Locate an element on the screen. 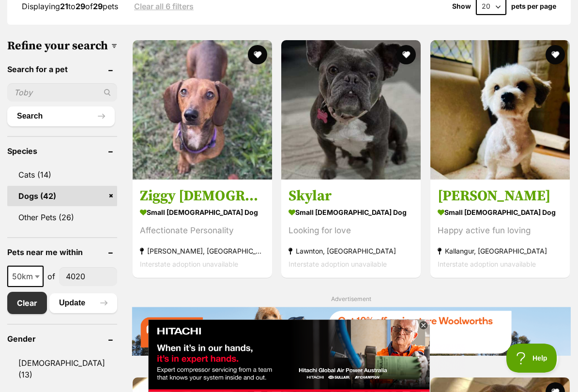 The image size is (578, 392). a: Everyday Insurance promotional banner is located at coordinates (351, 332).